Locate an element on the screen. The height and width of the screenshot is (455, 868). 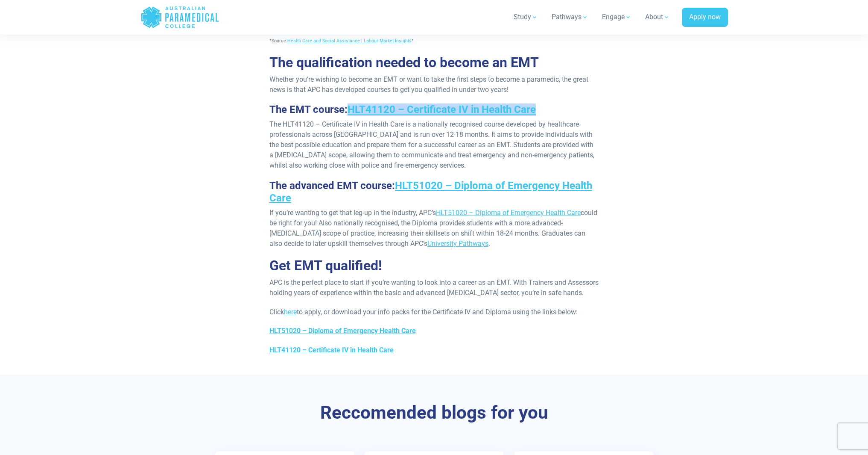
a: University Pathways is located at coordinates (458, 243).